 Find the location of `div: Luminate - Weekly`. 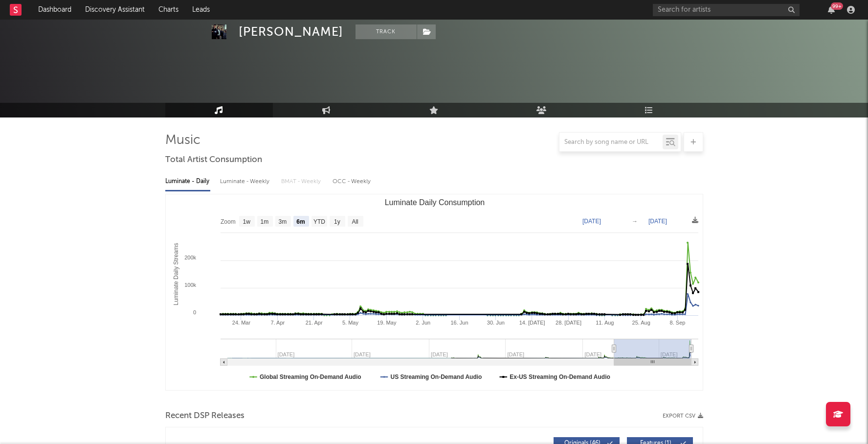

div: Luminate - Weekly is located at coordinates (246, 182).